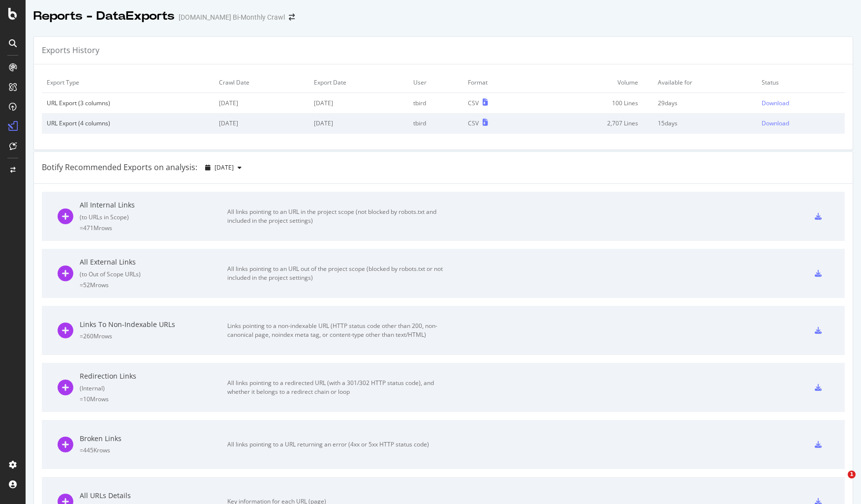 The height and width of the screenshot is (504, 861). What do you see at coordinates (154, 389) in the screenshot?
I see `div: ( Internal )` at bounding box center [154, 389].